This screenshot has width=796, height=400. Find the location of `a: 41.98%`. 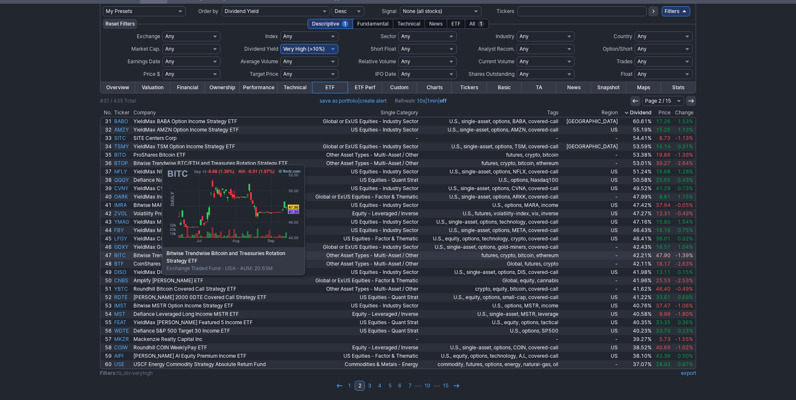

a: 41.98% is located at coordinates (636, 272).